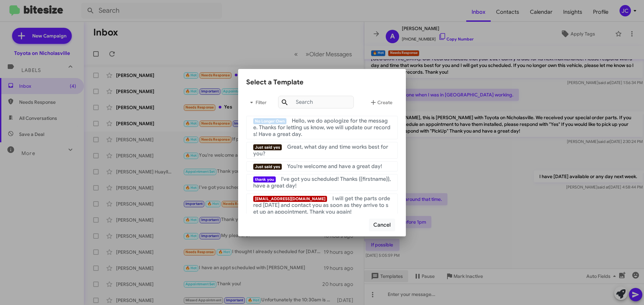 The width and height of the screenshot is (644, 305). Describe the element at coordinates (322, 182) in the screenshot. I see `span: I've got you scheduled! Thanks {{firstname}}, have a great day!` at that location.